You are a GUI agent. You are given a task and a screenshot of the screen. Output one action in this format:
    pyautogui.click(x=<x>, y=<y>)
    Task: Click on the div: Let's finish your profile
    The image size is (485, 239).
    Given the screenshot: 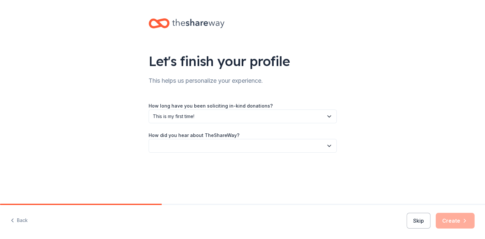 What is the action you would take?
    pyautogui.click(x=243, y=61)
    